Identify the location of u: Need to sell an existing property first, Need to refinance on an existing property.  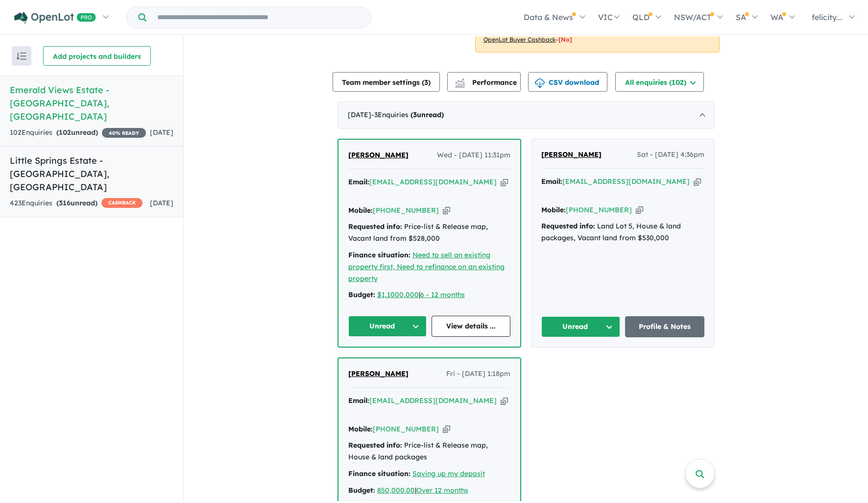
(426, 267).